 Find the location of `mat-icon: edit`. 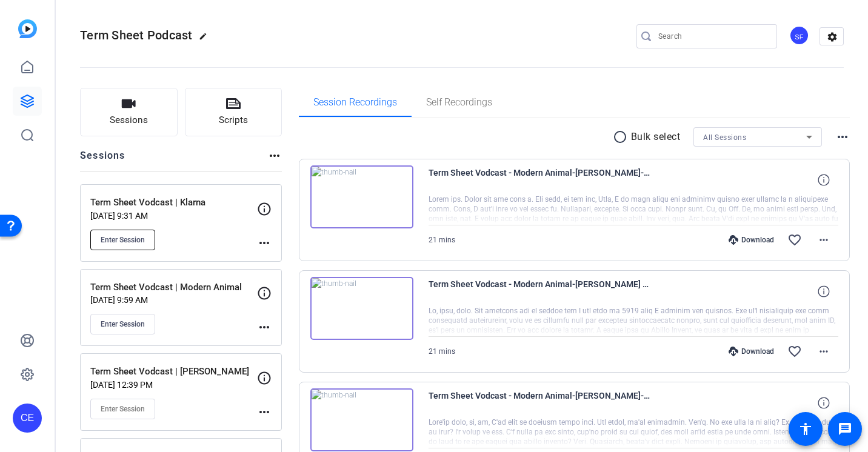

mat-icon: edit is located at coordinates (206, 40).